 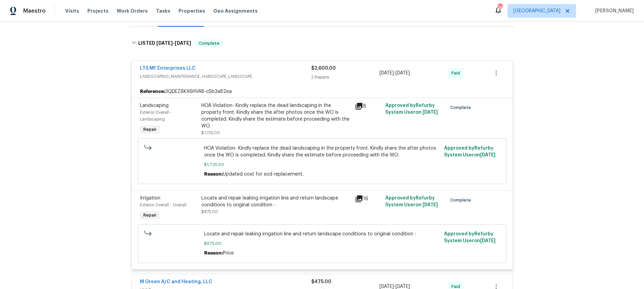 What do you see at coordinates (226, 76) in the screenshot?
I see `span: LANDSCAPING_MAINTENANCE, HARDSCAPE_LANDSCAPE` at bounding box center [226, 76].